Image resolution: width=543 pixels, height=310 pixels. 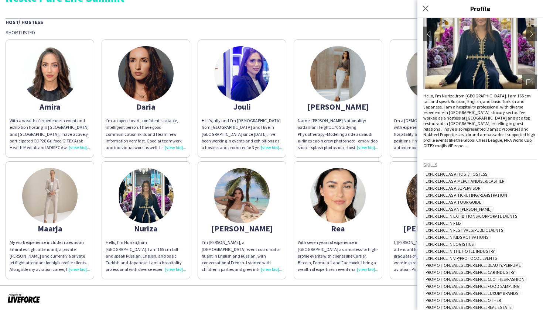 I want to click on img: thumb-52037ed3-06cc-4267-8916-2e317a7ccf61.jpg, so click(x=50, y=196).